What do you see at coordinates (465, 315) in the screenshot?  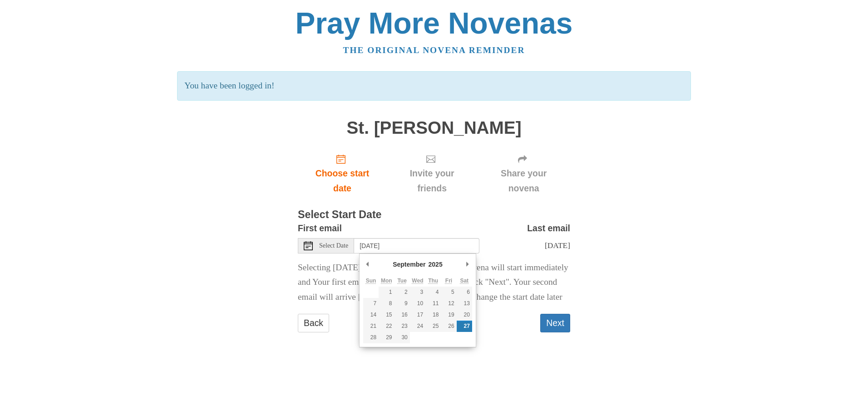 I see `button: 20` at bounding box center [465, 315].